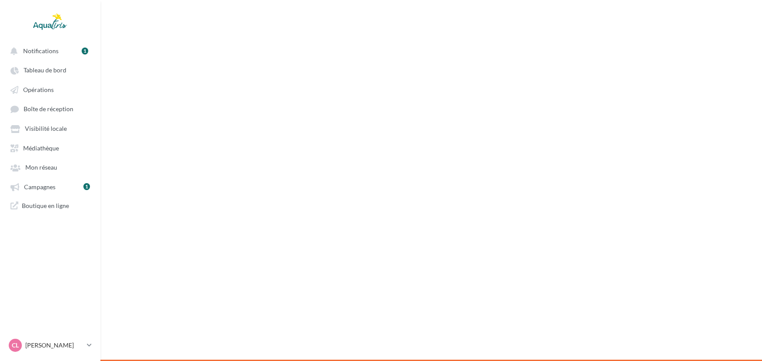 The height and width of the screenshot is (361, 762). Describe the element at coordinates (50, 70) in the screenshot. I see `a: Tableau de bord` at that location.